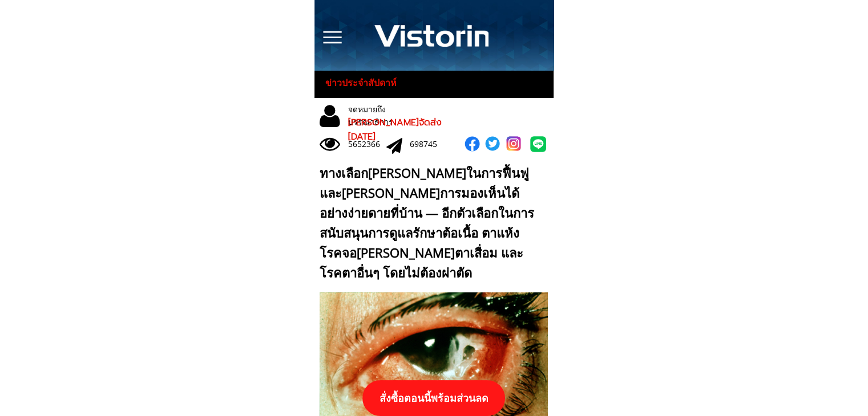  Describe the element at coordinates (367, 144) in the screenshot. I see `div: 5652366` at that location.